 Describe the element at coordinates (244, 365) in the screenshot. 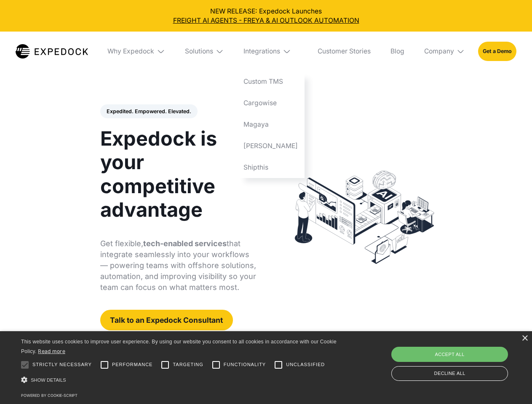

I see `span: Functionality` at that location.